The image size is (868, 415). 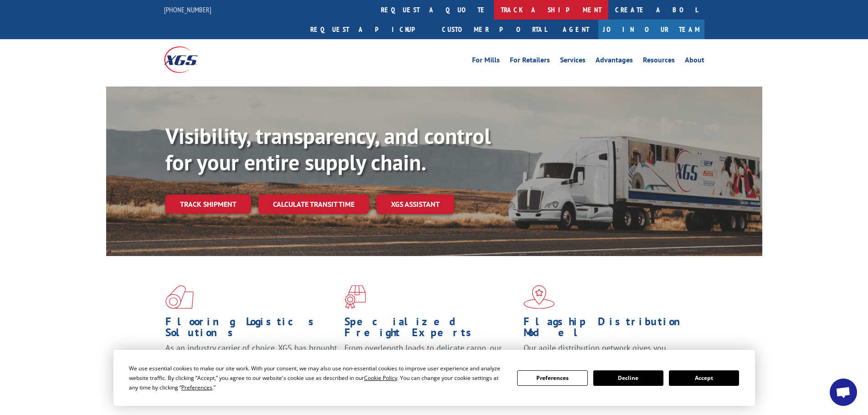 What do you see at coordinates (695, 62) in the screenshot?
I see `a: About` at bounding box center [695, 62].